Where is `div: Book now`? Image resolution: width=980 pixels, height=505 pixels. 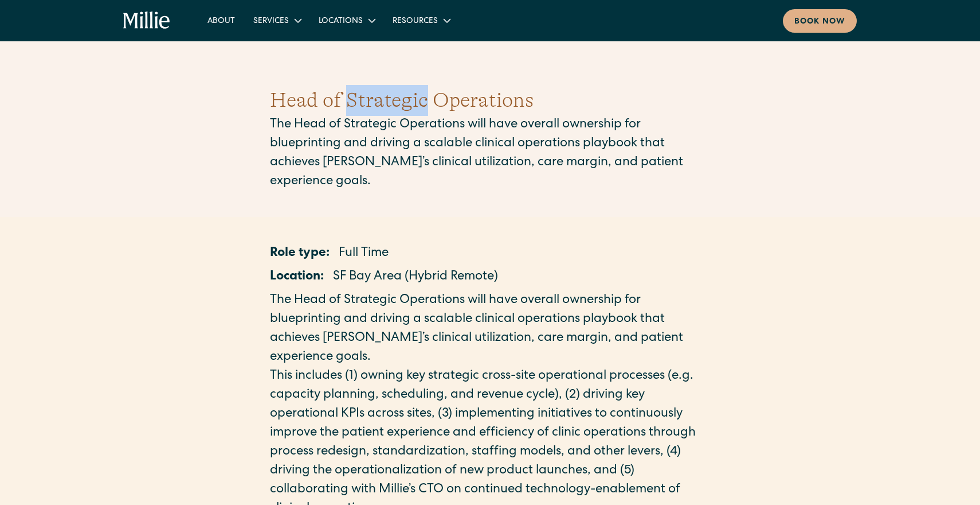 div: Book now is located at coordinates (820, 22).